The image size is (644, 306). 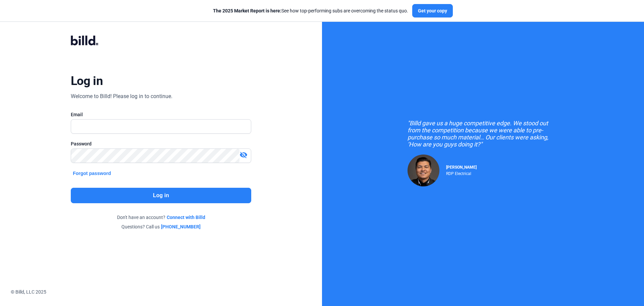 I want to click on span: The 2025 Market Report is here:, so click(x=247, y=10).